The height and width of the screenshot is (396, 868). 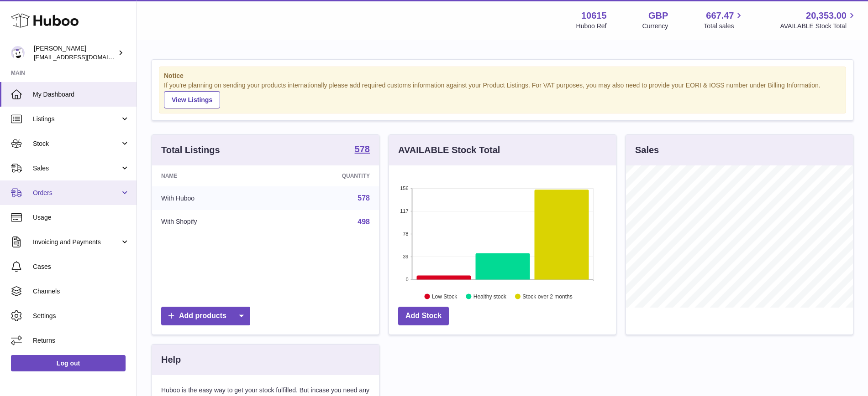 I want to click on span: Invoicing and Payments, so click(x=76, y=242).